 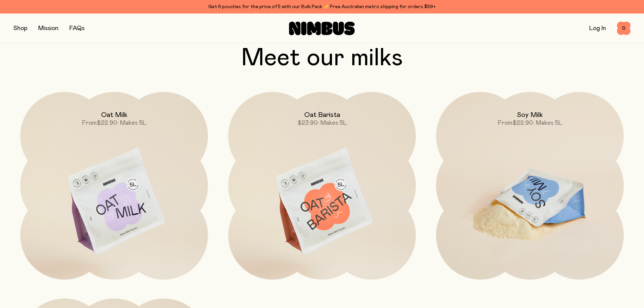 What do you see at coordinates (530, 115) in the screenshot?
I see `h2: Soy Milk` at bounding box center [530, 115].